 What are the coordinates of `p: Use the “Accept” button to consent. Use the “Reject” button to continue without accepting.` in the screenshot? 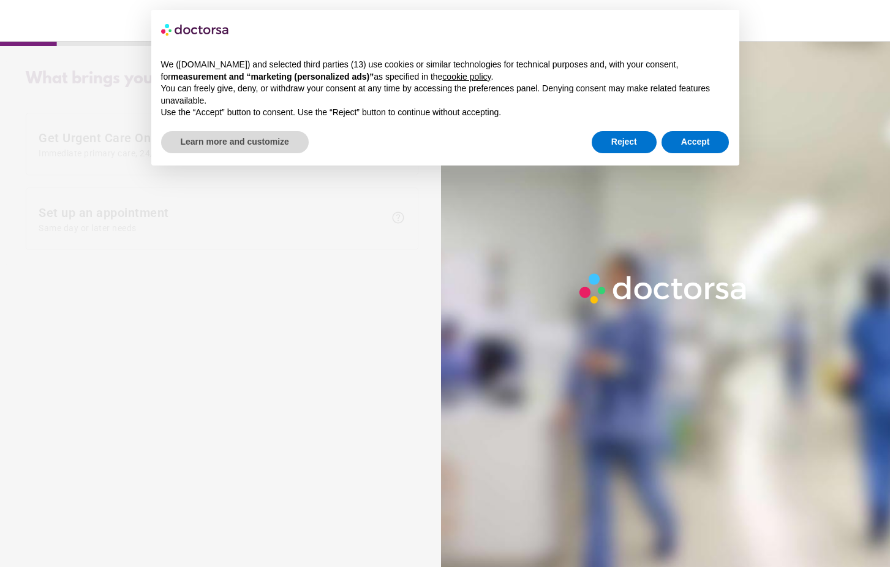 It's located at (445, 113).